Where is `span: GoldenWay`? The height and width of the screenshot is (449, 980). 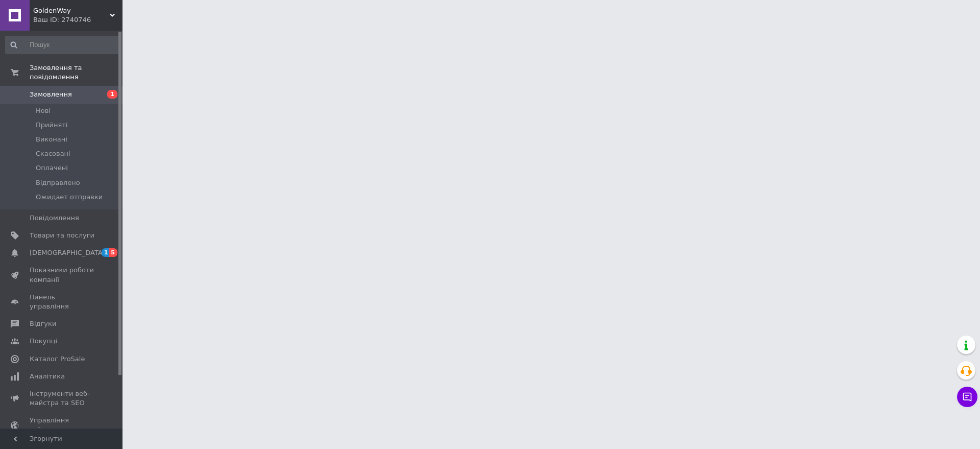
span: GoldenWay is located at coordinates (71, 11).